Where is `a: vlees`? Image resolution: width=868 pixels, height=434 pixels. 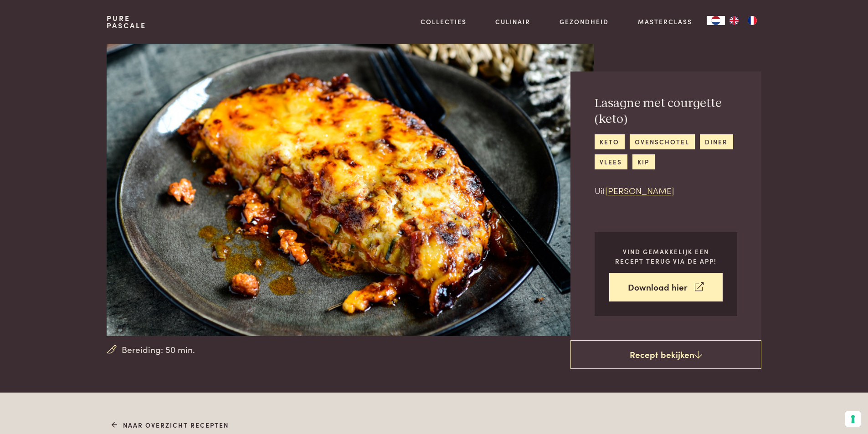
a: vlees is located at coordinates (611, 161).